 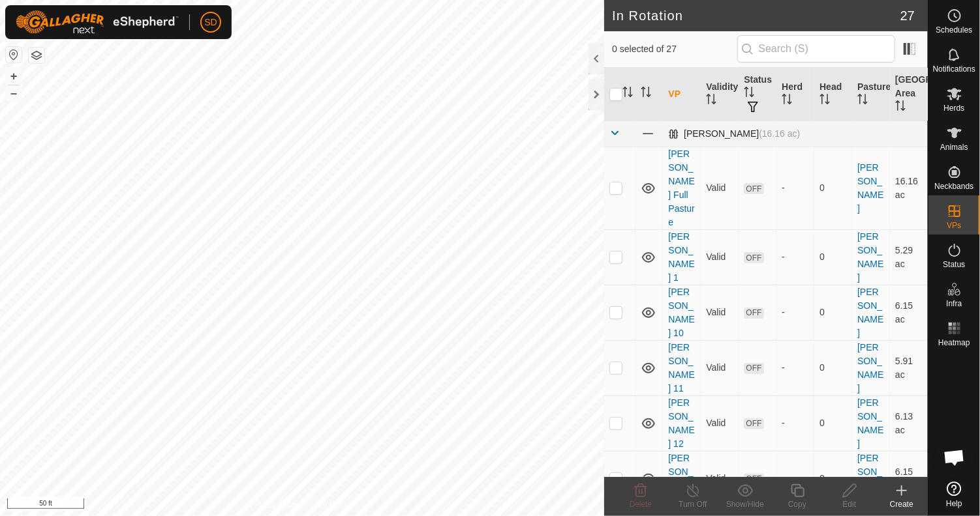 I want to click on th: Pasture, so click(x=871, y=94).